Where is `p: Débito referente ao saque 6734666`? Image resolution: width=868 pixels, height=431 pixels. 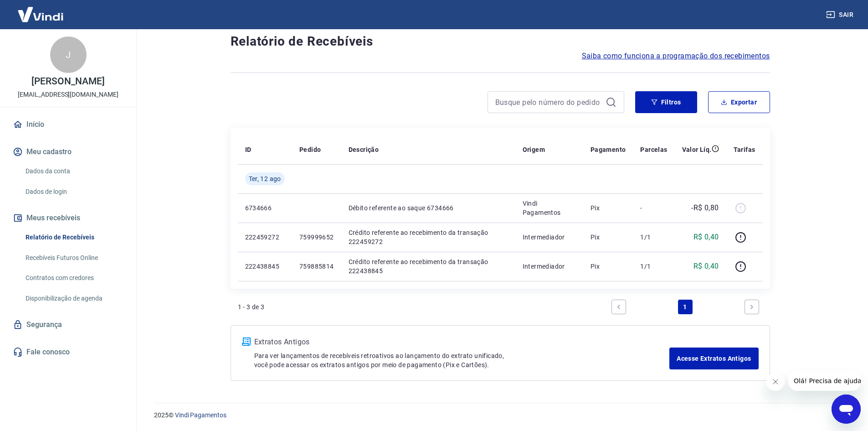 p: Débito referente ao saque 6734666 is located at coordinates (429, 208).